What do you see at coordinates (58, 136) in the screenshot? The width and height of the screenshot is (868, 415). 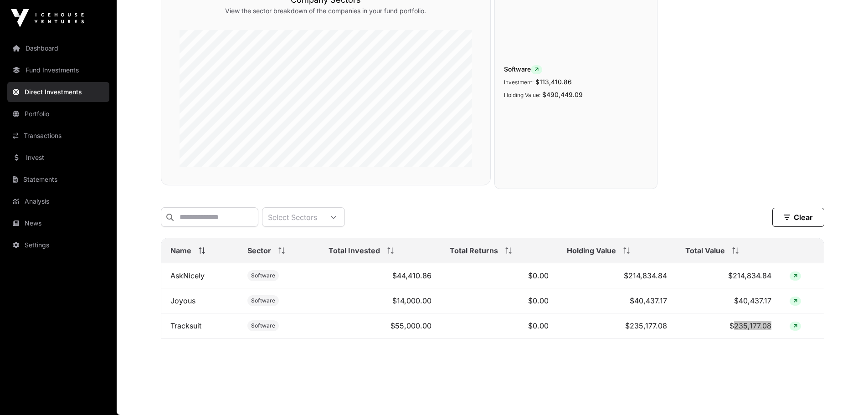 I see `a: Transactions` at bounding box center [58, 136].